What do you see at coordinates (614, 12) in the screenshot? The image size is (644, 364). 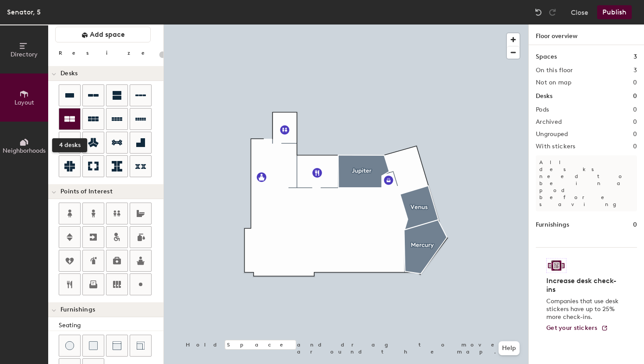 I see `button: Publish` at bounding box center [614, 12].